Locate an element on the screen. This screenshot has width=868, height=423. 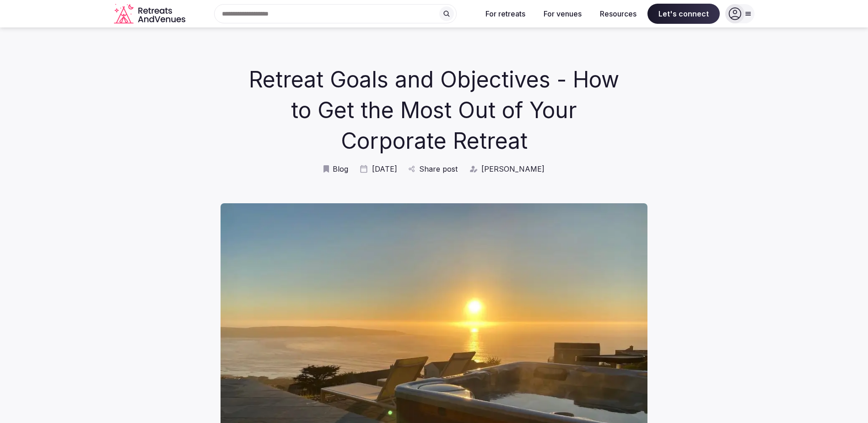
a: Blog is located at coordinates (336, 169).